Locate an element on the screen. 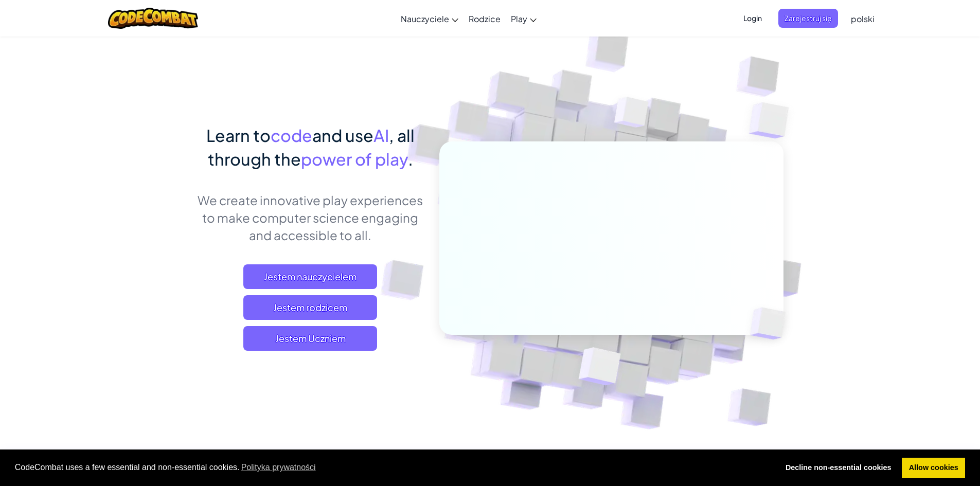  span: Learn to is located at coordinates (238, 135).